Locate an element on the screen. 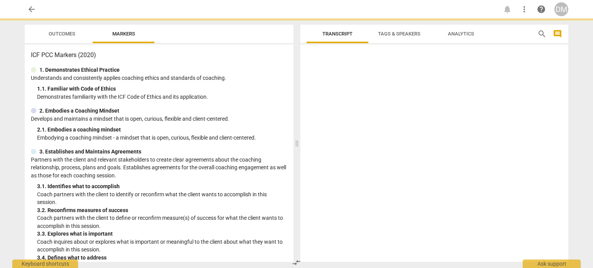 This screenshot has width=593, height=268. p: Coach partners with the client to identify or reconfirm what the client wants to accomplish in th... is located at coordinates (162, 198).